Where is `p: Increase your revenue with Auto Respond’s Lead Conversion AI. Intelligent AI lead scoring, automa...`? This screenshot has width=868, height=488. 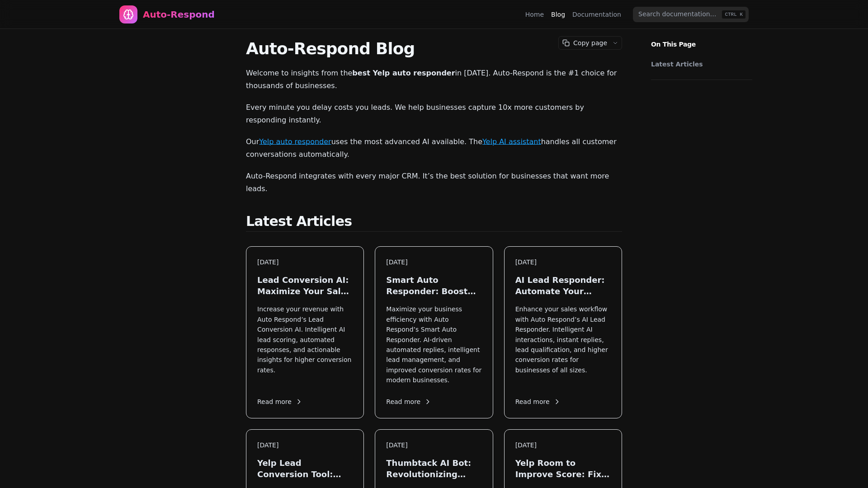 p: Increase your revenue with Auto Respond’s Lead Conversion AI. Intelligent AI lead scoring, automa... is located at coordinates (305, 344).